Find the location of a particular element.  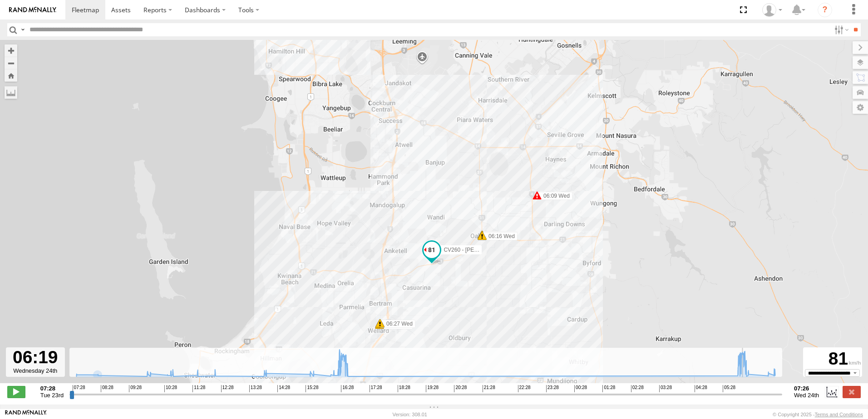

img: rand-logo.svg is located at coordinates (33, 10).